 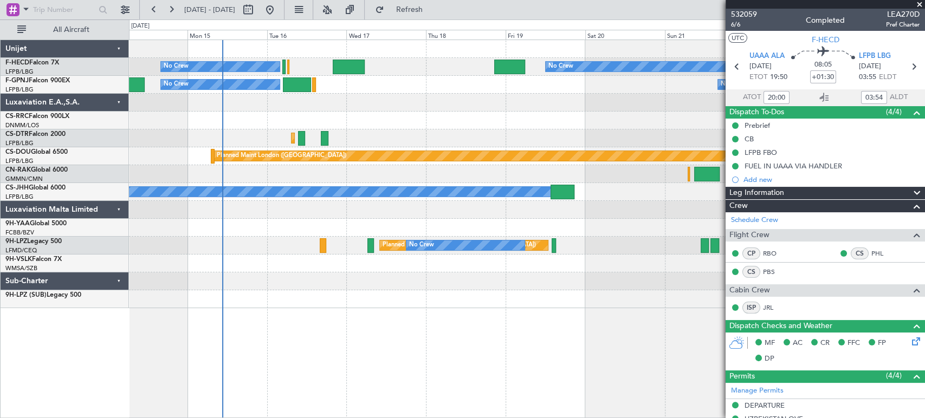 What do you see at coordinates (24, 179) in the screenshot?
I see `a: GMMN/CMN` at bounding box center [24, 179].